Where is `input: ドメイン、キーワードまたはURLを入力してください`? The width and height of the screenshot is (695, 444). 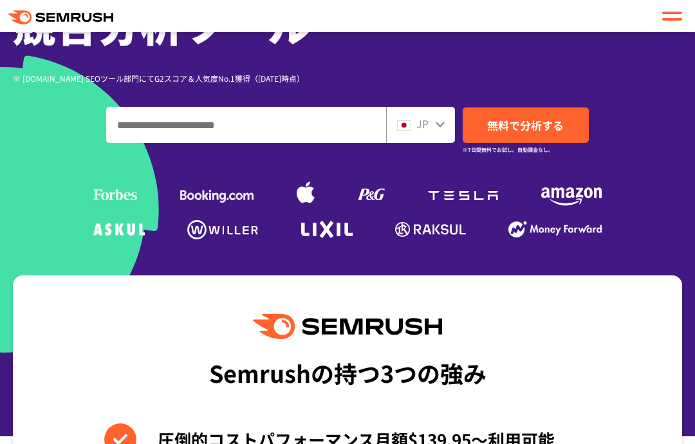 input: ドメイン、キーワードまたはURLを入力してください is located at coordinates (246, 125).